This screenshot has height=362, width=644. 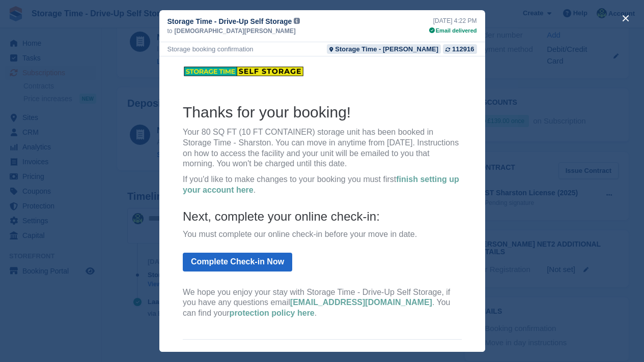 What do you see at coordinates (85, 15) in the screenshot?
I see `img: Storage Time - Drive-Up Self Storage Logo` at bounding box center [85, 15].